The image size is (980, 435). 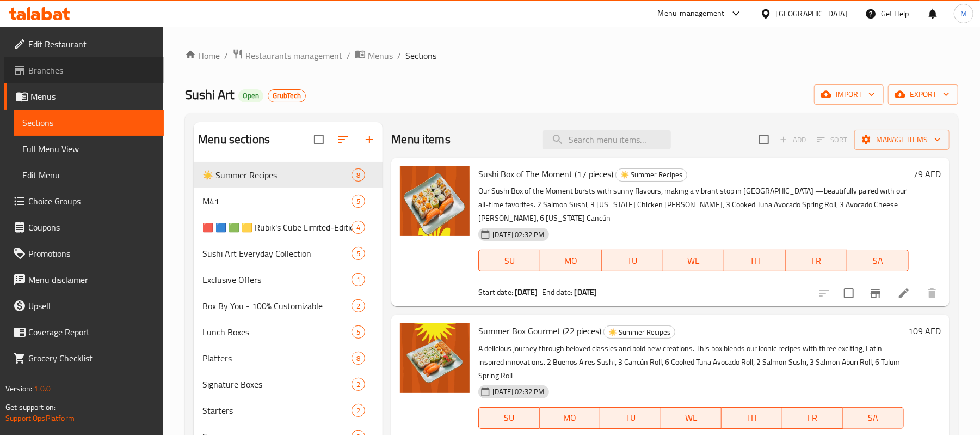 I want to click on span: Get support on:, so click(x=31, y=407).